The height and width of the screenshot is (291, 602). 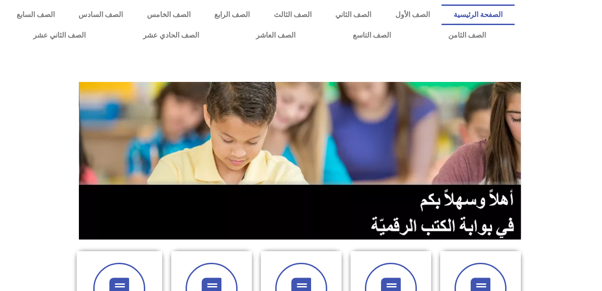 I want to click on a: الصف الخامس, so click(x=168, y=15).